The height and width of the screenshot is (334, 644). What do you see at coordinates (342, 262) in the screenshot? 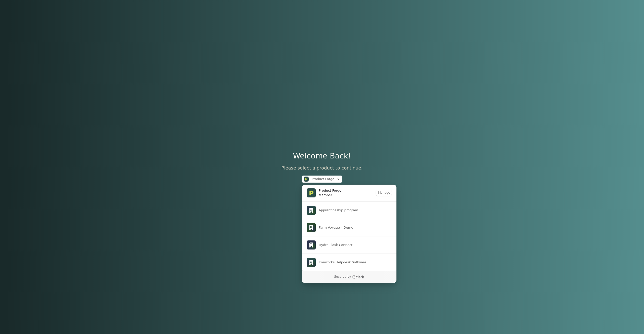
I see `span: Ironworks Helpdesk Software` at bounding box center [342, 262].